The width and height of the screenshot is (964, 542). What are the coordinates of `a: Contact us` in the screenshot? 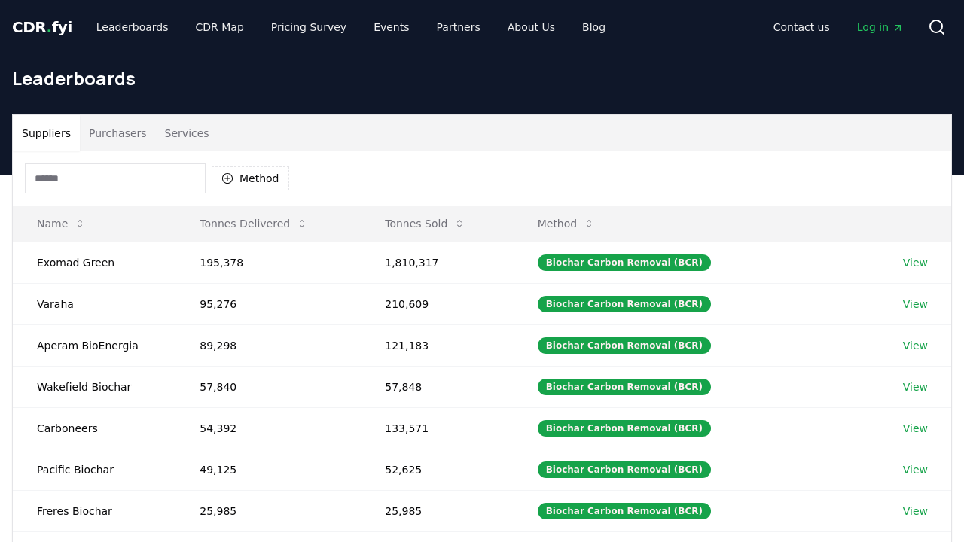 It's located at (802, 27).